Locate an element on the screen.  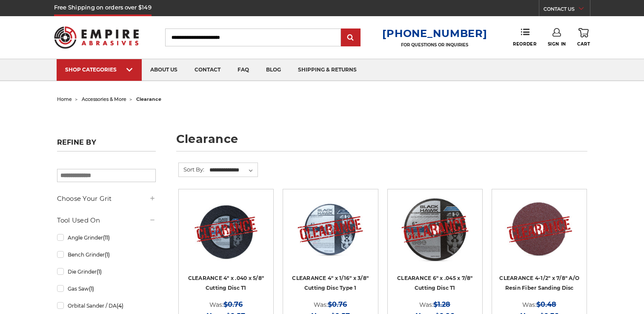
div: SHOP CATEGORIES is located at coordinates (99, 69).